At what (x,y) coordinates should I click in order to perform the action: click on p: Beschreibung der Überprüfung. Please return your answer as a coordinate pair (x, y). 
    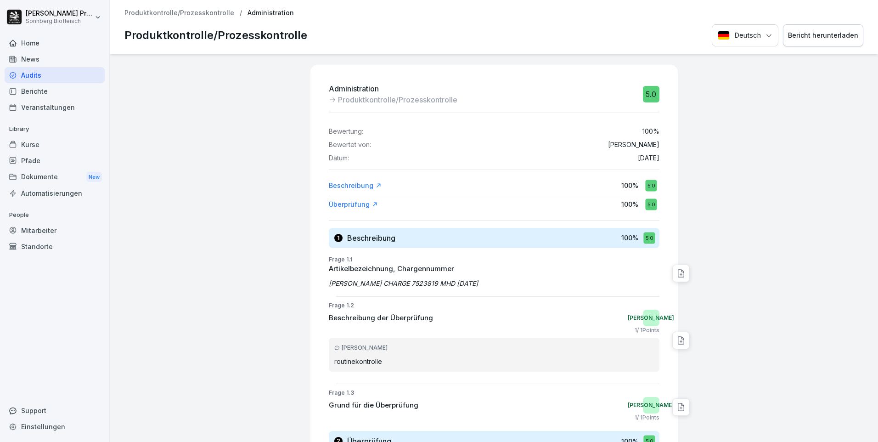
    Looking at the image, I should click on (380, 318).